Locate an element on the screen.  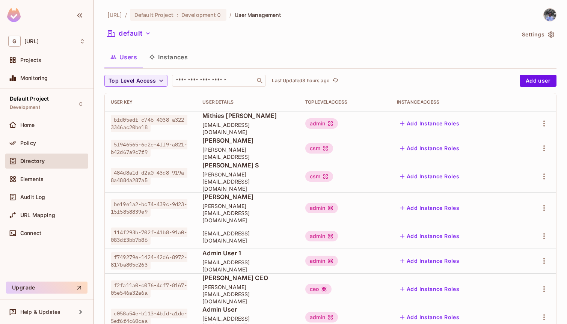
span: the active workspace is located at coordinates (115, 15).